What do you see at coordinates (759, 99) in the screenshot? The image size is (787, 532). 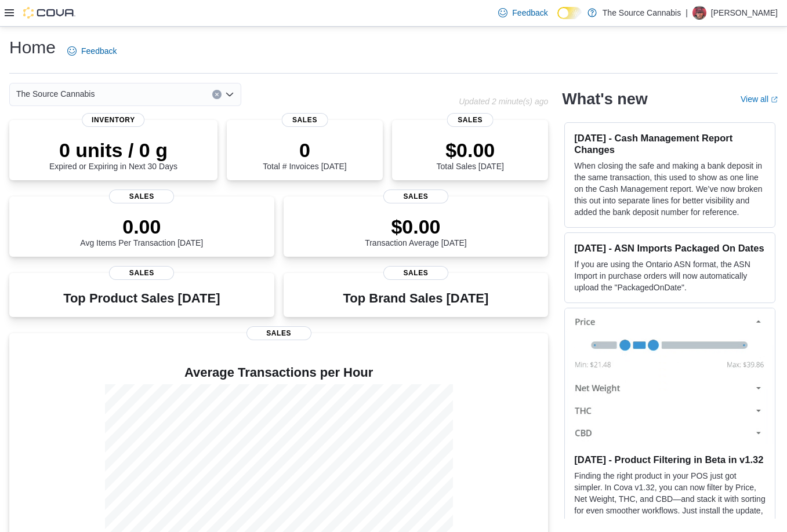 I see `a: View allExternal link` at bounding box center [759, 99].